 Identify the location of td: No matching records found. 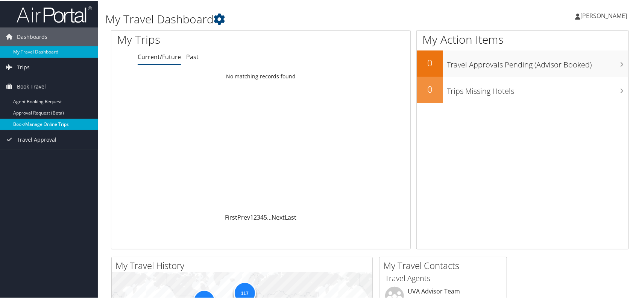
(261, 76).